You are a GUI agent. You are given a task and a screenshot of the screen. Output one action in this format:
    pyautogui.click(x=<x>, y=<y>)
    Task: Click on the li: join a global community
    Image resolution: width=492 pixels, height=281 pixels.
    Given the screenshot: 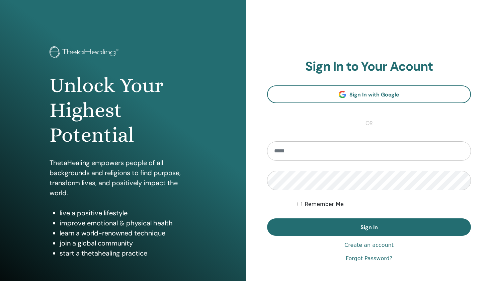 What is the action you would take?
    pyautogui.click(x=128, y=243)
    